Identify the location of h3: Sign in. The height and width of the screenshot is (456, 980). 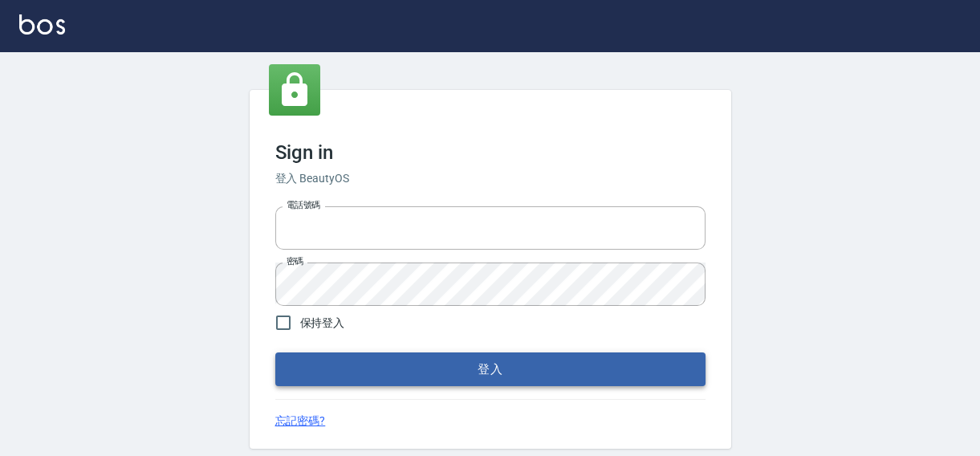
(490, 153).